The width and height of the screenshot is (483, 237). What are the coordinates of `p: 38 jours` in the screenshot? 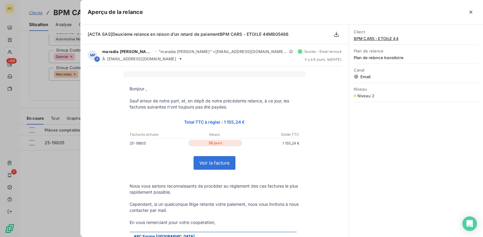 It's located at (215, 143).